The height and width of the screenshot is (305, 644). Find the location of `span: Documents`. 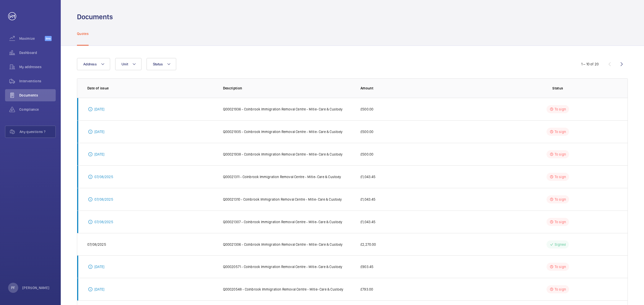

span: Documents is located at coordinates (37, 95).